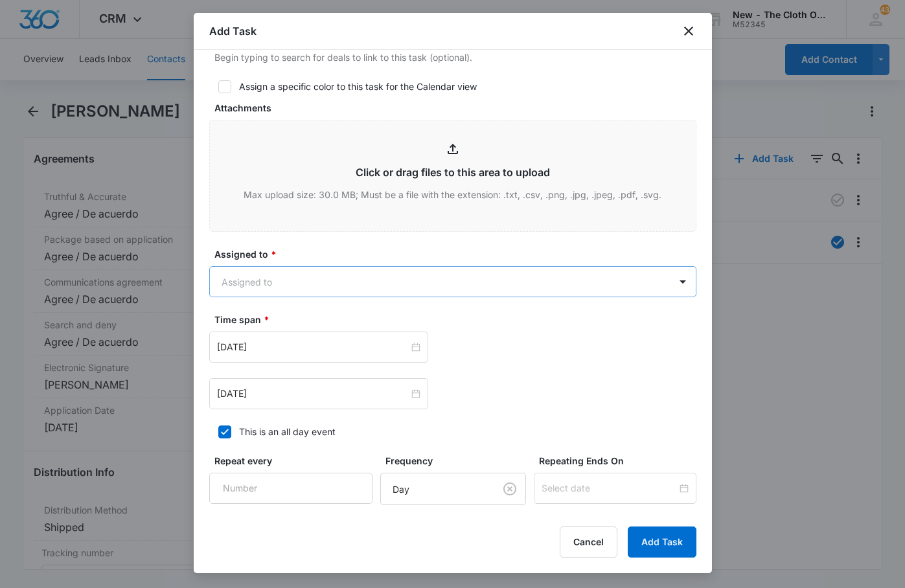 Image resolution: width=905 pixels, height=588 pixels. Describe the element at coordinates (609, 488) in the screenshot. I see `input: Select date` at that location.